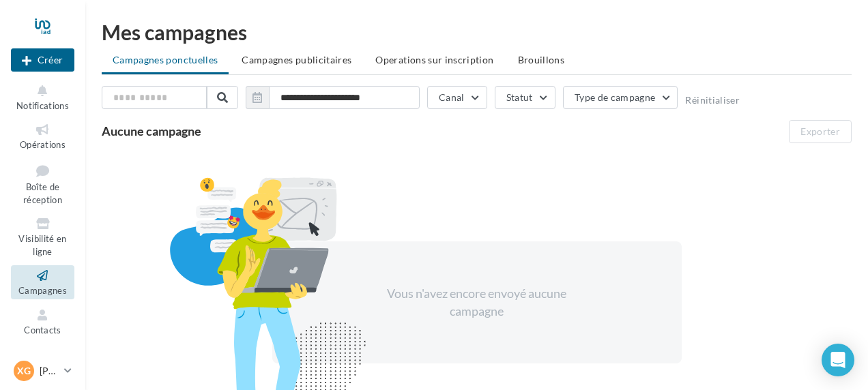  I want to click on span: Operations sur inscription, so click(434, 60).